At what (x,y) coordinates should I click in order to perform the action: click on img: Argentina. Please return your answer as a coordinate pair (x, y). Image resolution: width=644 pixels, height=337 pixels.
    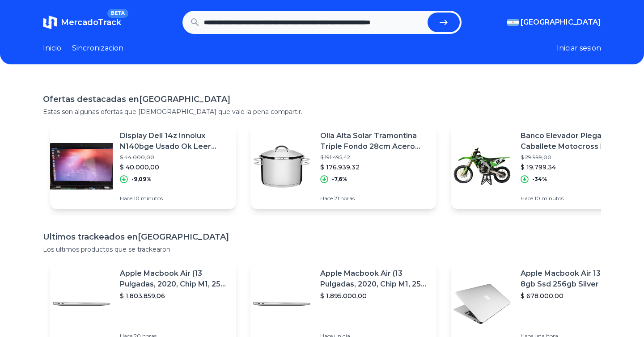
    Looking at the image, I should click on (513, 22).